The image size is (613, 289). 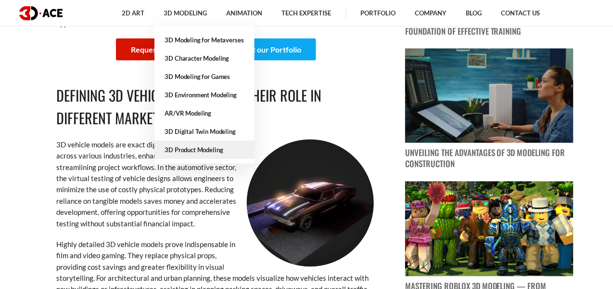 What do you see at coordinates (41, 13) in the screenshot?
I see `img: logo dark` at bounding box center [41, 13].